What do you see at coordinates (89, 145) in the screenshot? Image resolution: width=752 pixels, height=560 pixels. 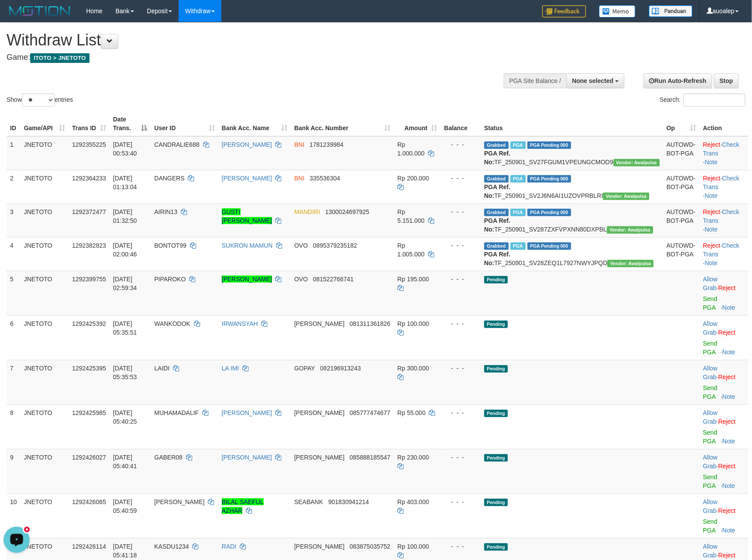 I see `span: 1292355225` at bounding box center [89, 145].